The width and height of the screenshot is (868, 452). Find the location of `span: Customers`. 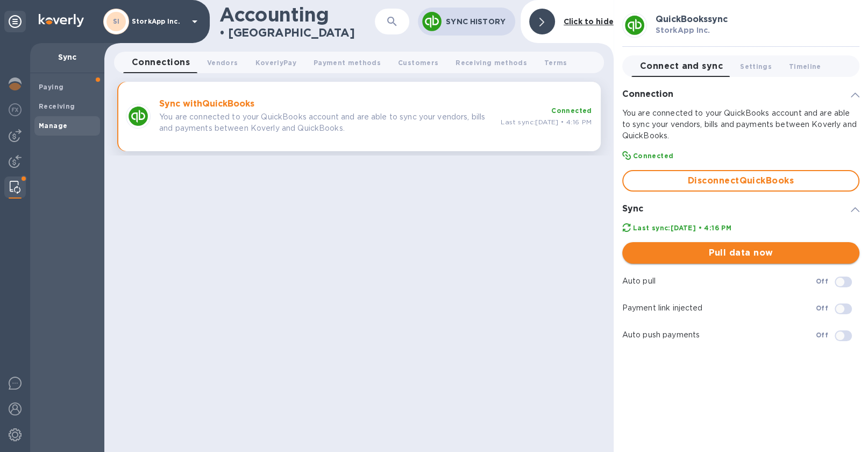

span: Customers is located at coordinates (418, 62).